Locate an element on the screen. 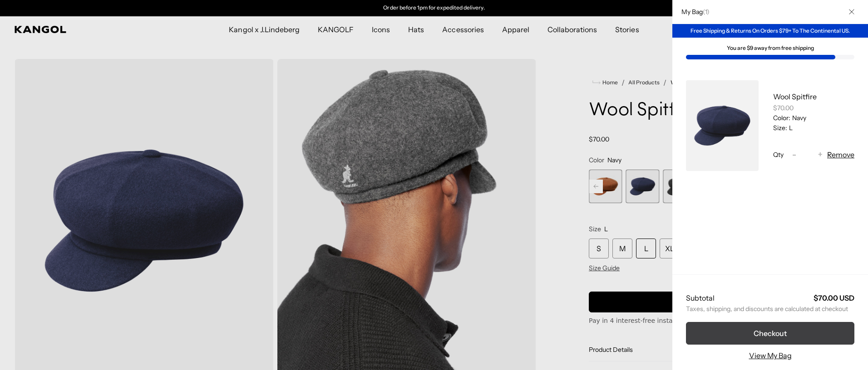 This screenshot has height=370, width=868. dt: Color: is located at coordinates (782, 118).